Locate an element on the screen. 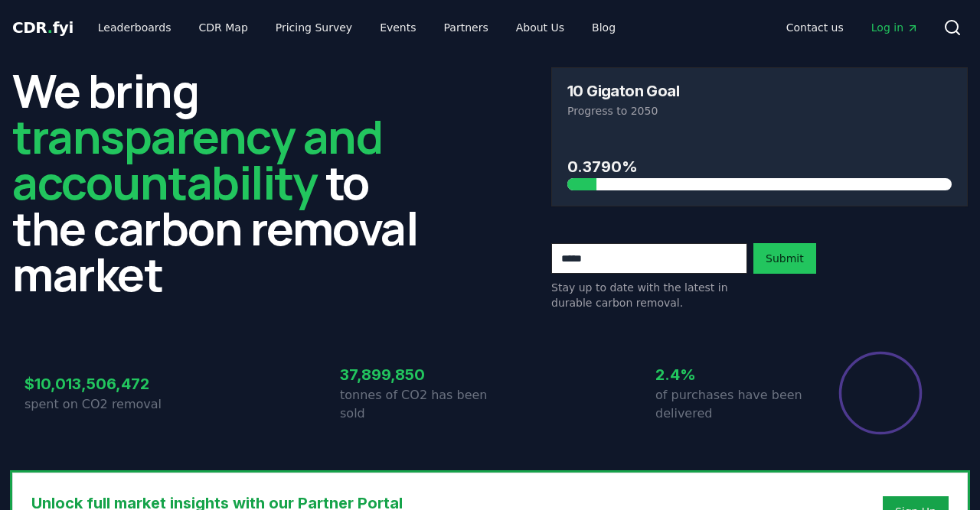 This screenshot has width=980, height=510. a: Pricing Survey is located at coordinates (314, 28).